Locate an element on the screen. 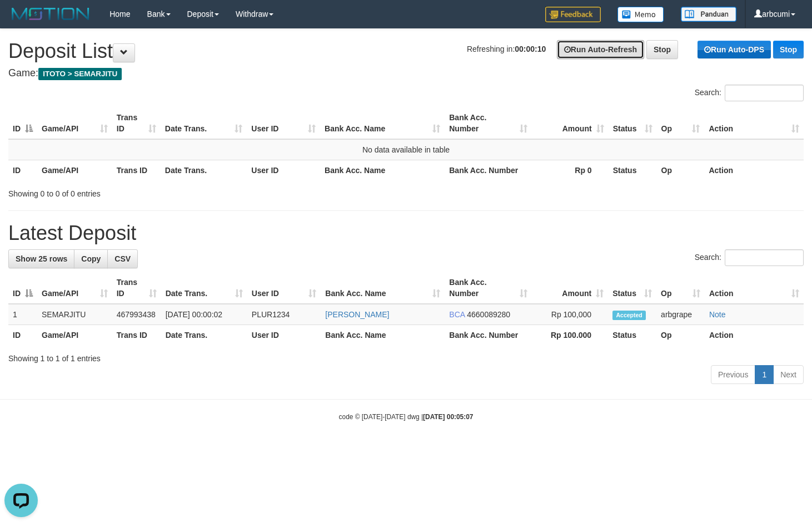 The image size is (812, 526). img: panduan.png is located at coordinates (709, 14).